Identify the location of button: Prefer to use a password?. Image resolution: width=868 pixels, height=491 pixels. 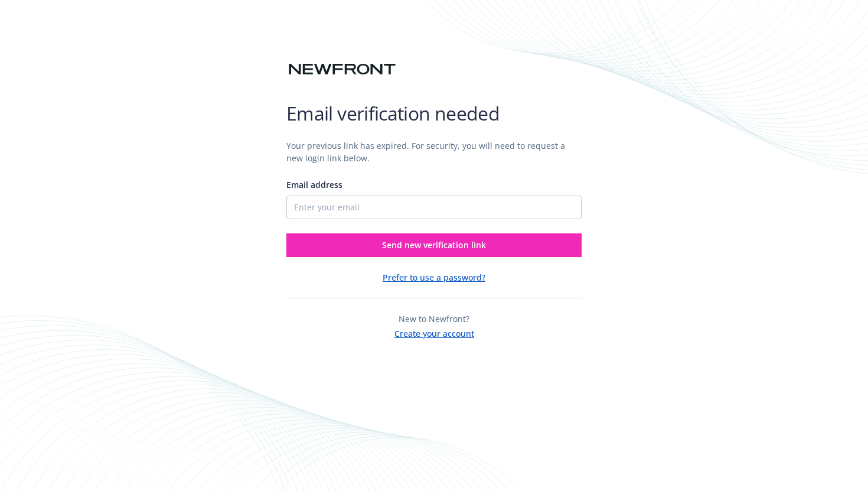
(434, 277).